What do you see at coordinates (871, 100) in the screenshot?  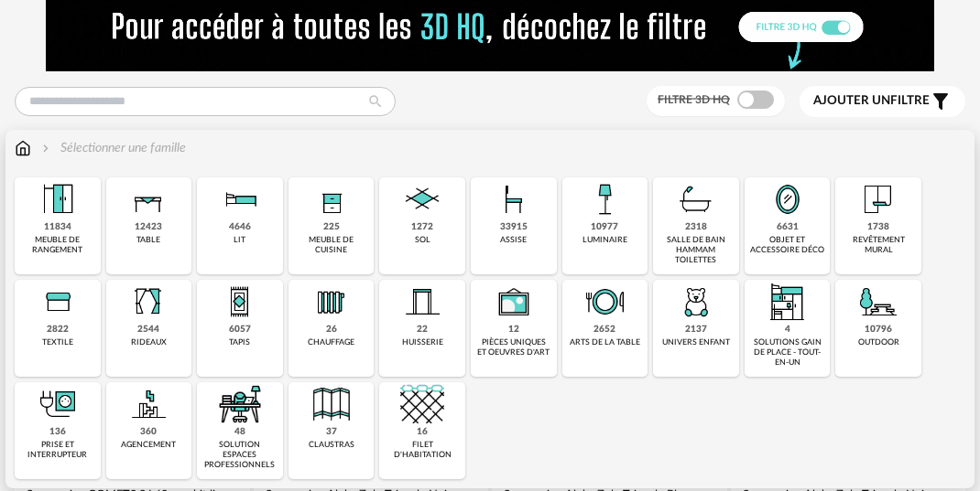 I see `span: filtre` at bounding box center [871, 100].